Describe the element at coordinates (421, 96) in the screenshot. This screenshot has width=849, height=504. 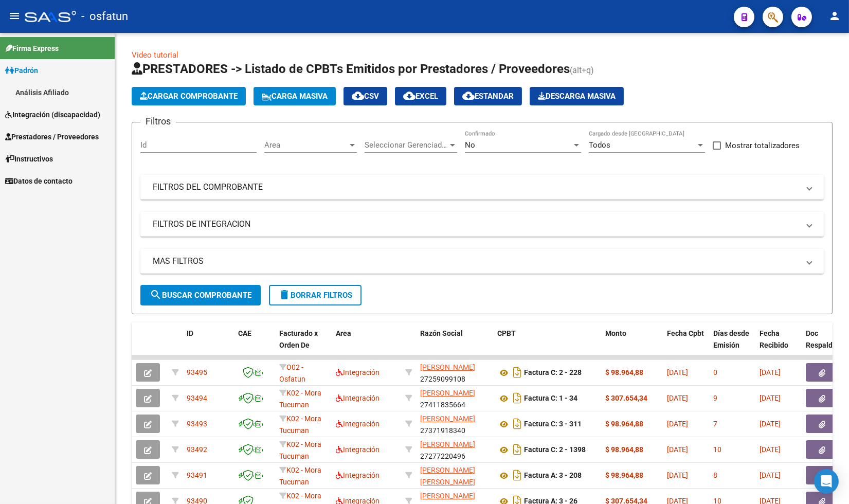
I see `span: EXCEL` at that location.